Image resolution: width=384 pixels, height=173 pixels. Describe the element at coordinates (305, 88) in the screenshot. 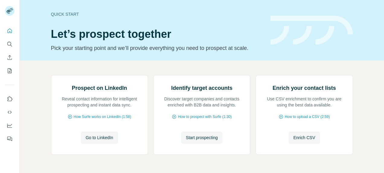

I see `h2: Enrich your contact lists` at that location.